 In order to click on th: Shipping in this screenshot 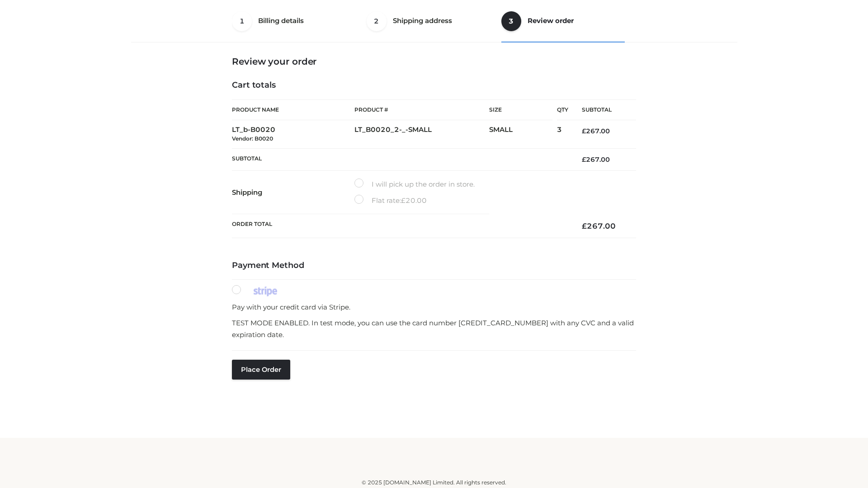, I will do `click(293, 193)`.